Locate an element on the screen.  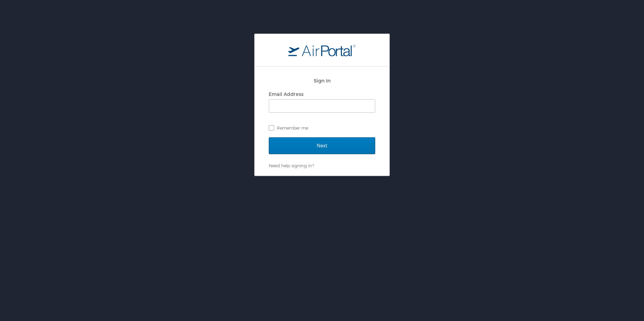
input: Next is located at coordinates (322, 146).